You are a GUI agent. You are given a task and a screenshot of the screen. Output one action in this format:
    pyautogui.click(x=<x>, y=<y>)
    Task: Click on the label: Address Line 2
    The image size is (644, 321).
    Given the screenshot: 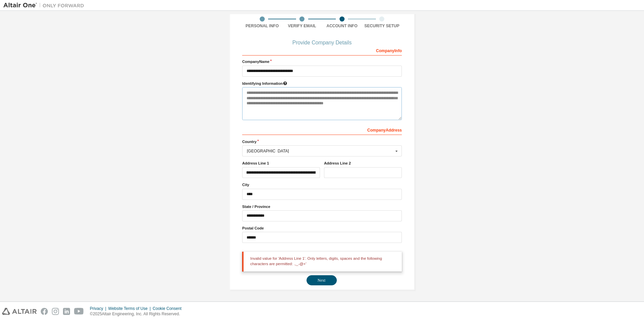 What is the action you would take?
    pyautogui.click(x=363, y=163)
    